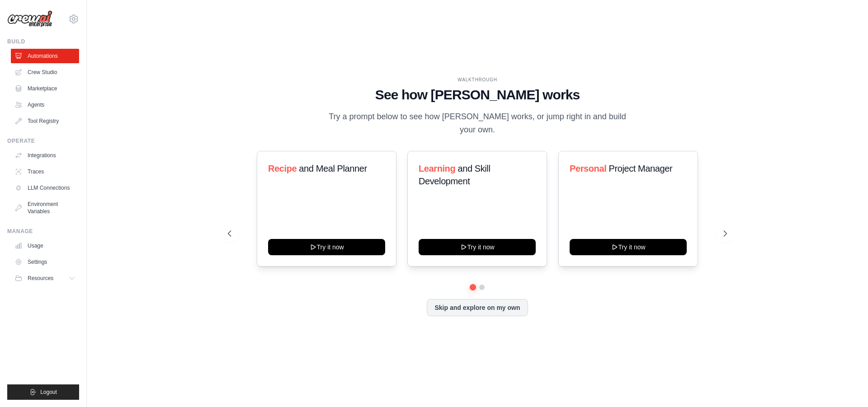 Image resolution: width=868 pixels, height=407 pixels. I want to click on span: Recipe, so click(282, 169).